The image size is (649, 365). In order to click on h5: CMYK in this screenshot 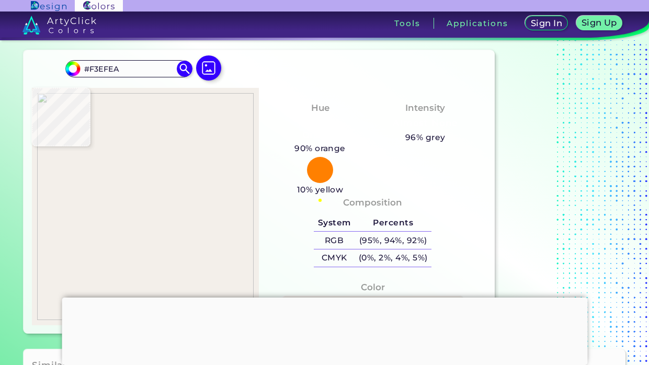, I will do `click(334, 258)`.